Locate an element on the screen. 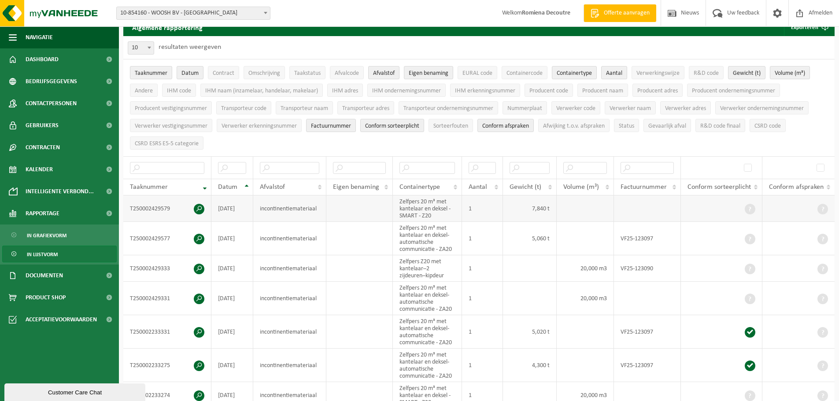 The width and height of the screenshot is (839, 401). button: ContractContract: Activate to sort is located at coordinates (223, 73).